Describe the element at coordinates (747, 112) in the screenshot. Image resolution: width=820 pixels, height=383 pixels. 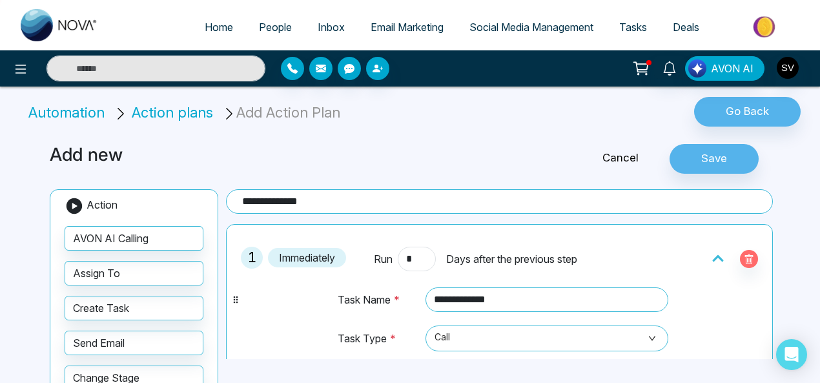
I see `button: Go Back` at that location.